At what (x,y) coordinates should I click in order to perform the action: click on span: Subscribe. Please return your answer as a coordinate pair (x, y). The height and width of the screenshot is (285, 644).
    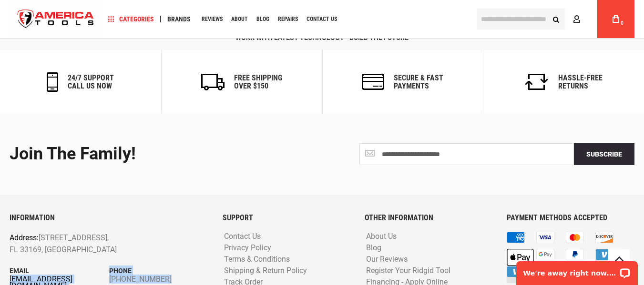
    Looking at the image, I should click on (604, 154).